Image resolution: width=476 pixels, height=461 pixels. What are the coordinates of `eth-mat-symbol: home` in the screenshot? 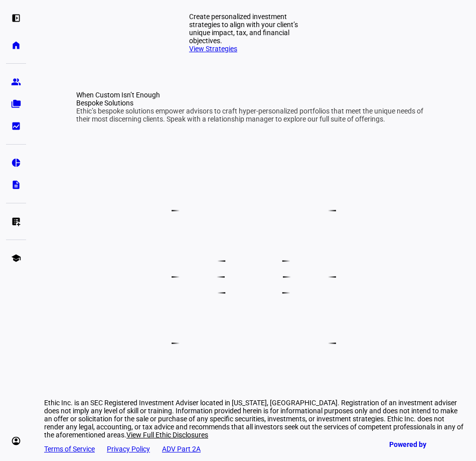 It's located at (16, 45).